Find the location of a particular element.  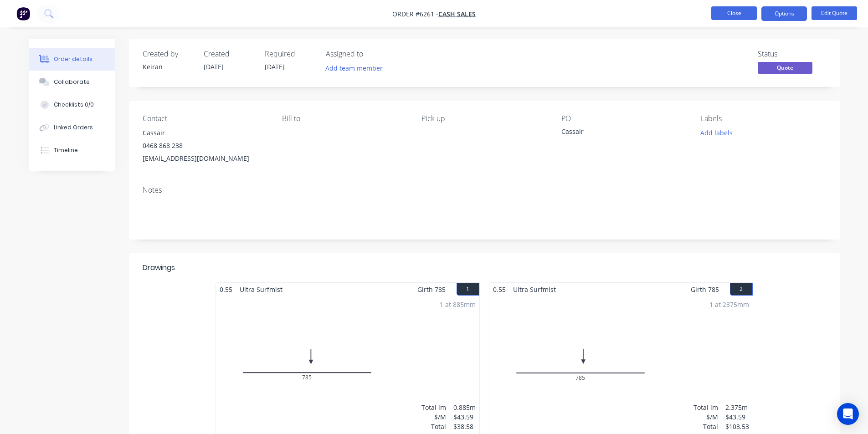

span: Order #6261 - is located at coordinates (415, 14).